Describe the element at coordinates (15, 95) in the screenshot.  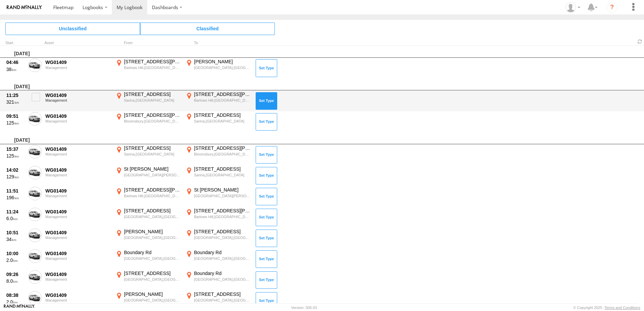
I see `div: 11:25` at that location.